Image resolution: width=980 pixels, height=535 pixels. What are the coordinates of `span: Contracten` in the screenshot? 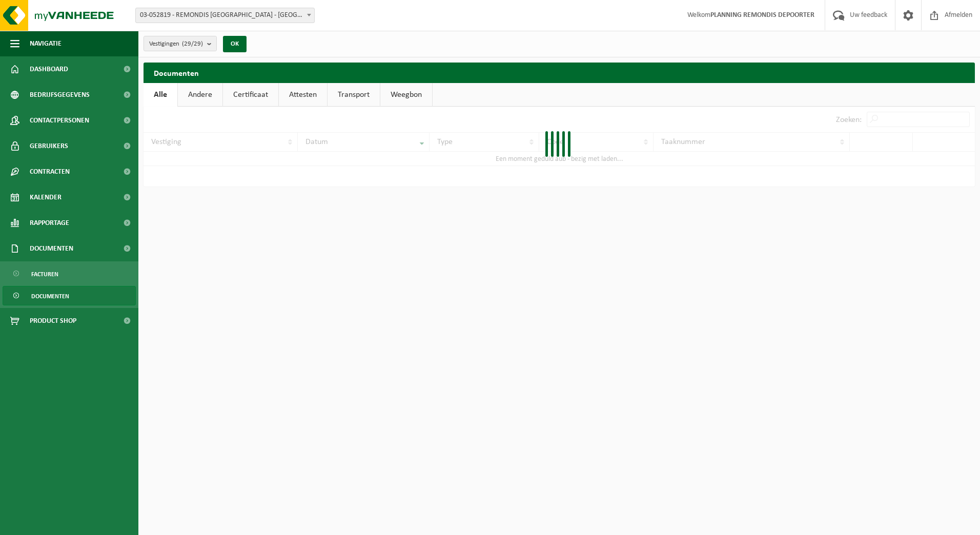 It's located at (50, 172).